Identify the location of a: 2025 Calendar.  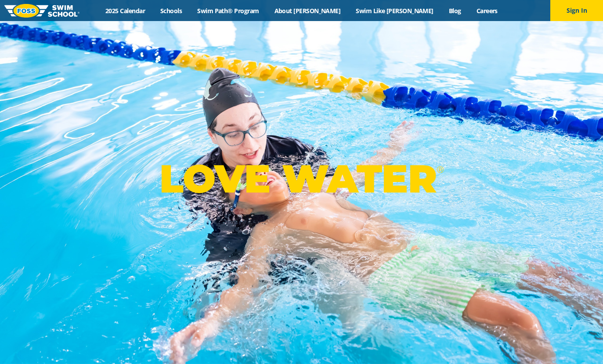
(125, 11).